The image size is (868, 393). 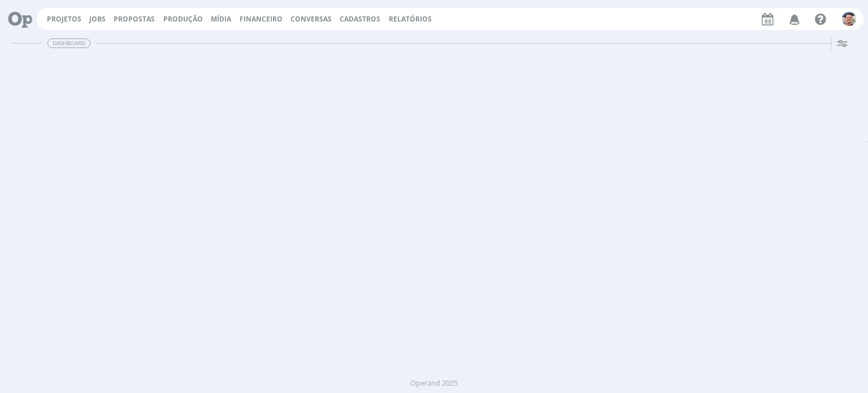 What do you see at coordinates (849, 18) in the screenshot?
I see `img: C` at bounding box center [849, 18].